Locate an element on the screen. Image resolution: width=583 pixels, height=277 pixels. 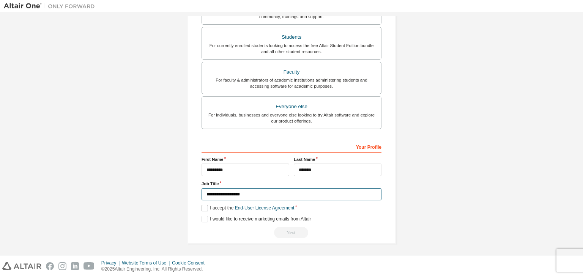
div: Cookie Consent is located at coordinates (190, 263).